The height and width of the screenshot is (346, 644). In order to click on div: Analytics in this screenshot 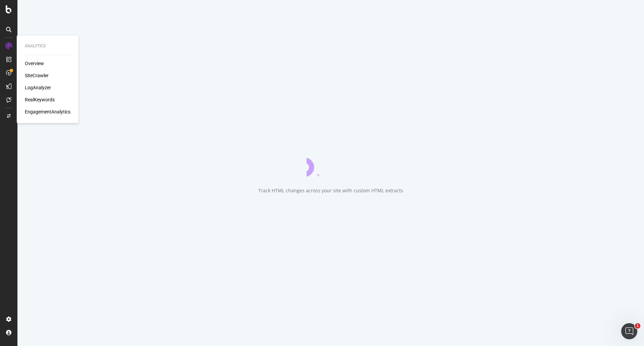, I will do `click(48, 46)`.